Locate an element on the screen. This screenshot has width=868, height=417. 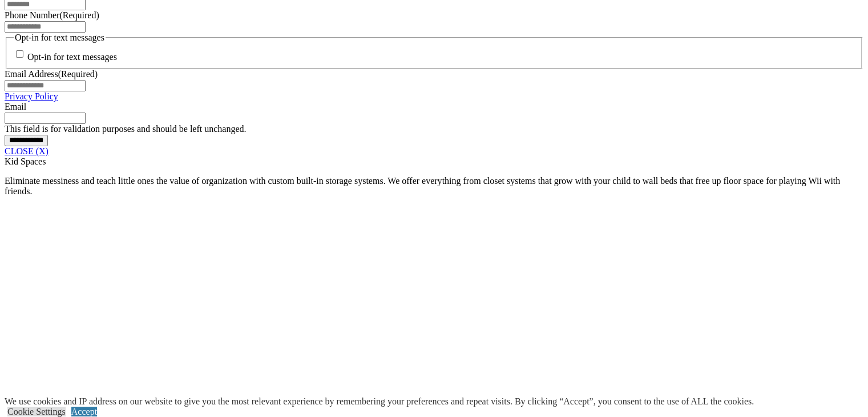
a: CLOSE (X) is located at coordinates (26, 151).